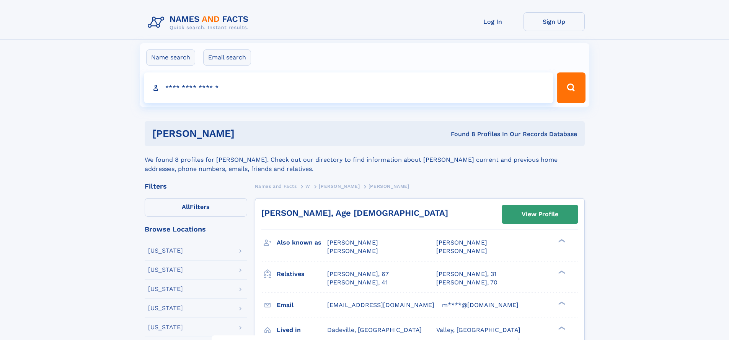  What do you see at coordinates (200, 23) in the screenshot?
I see `img: Logo Names and Facts` at bounding box center [200, 23].